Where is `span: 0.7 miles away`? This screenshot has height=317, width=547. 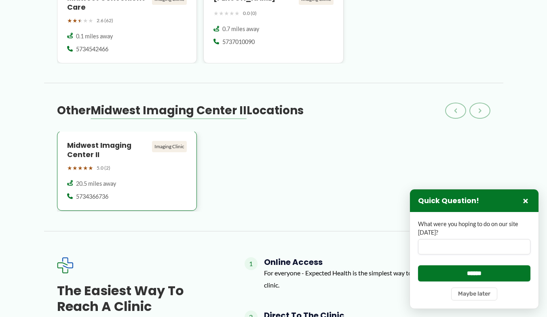 span: 0.7 miles away is located at coordinates (241, 29).